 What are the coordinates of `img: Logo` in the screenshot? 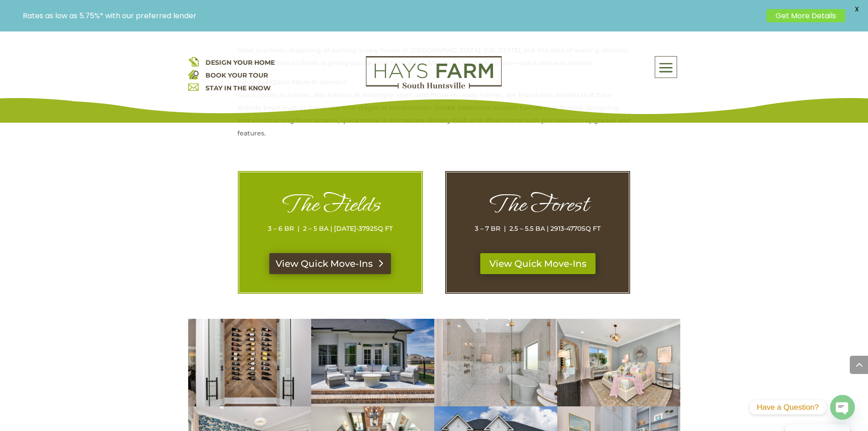 It's located at (434, 72).